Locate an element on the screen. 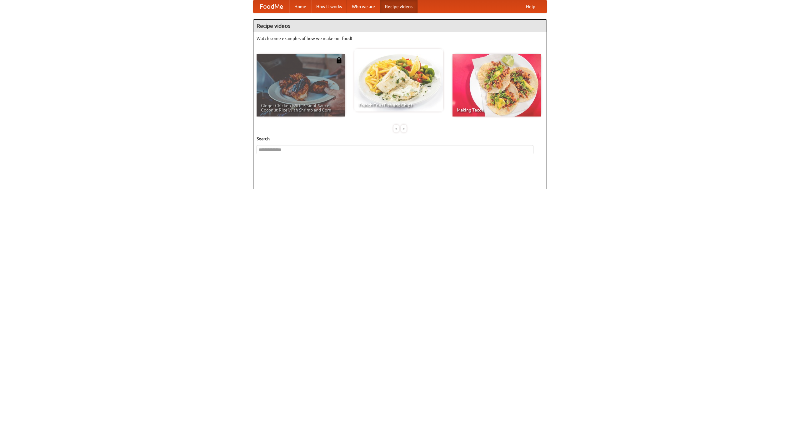  a: Help is located at coordinates (530, 7).